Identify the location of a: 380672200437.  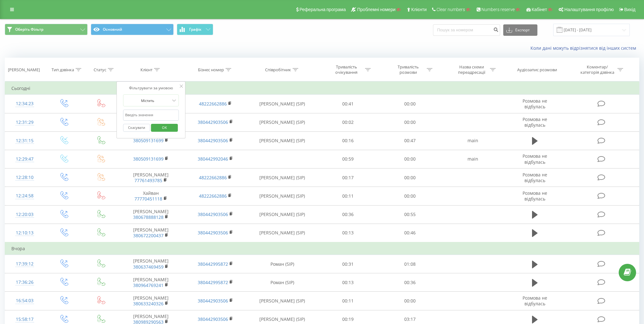
(148, 235).